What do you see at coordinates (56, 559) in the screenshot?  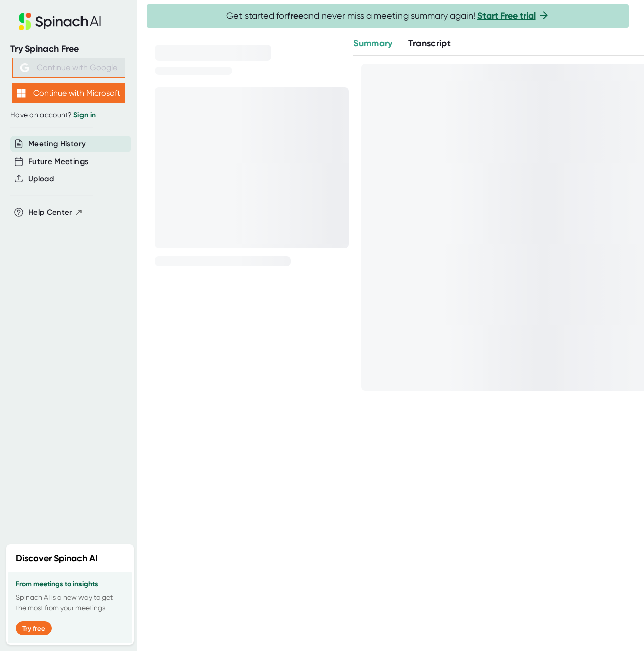 I see `h2: Discover Spinach AI` at bounding box center [56, 559].